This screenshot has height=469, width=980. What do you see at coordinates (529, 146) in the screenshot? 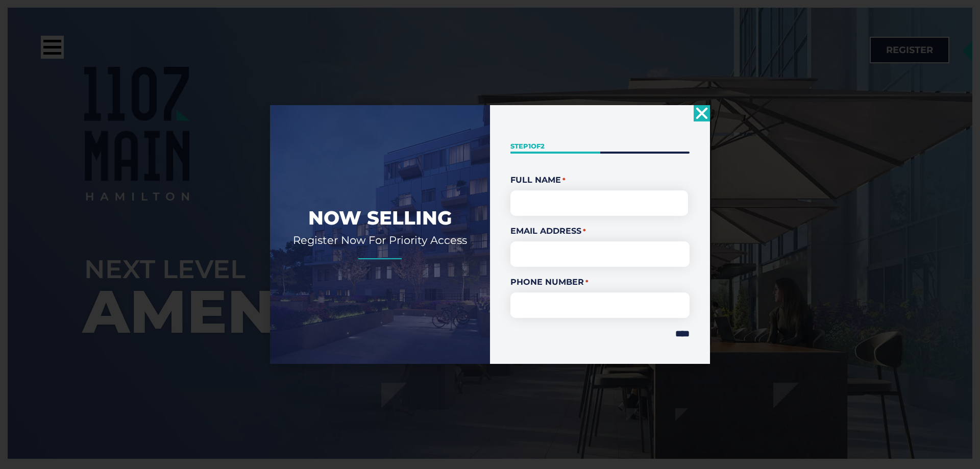
I see `span: 1` at bounding box center [529, 146].